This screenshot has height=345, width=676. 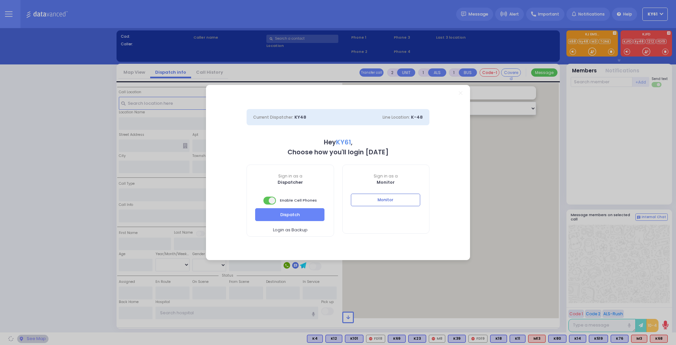 I want to click on b: Hey ,, so click(x=338, y=142).